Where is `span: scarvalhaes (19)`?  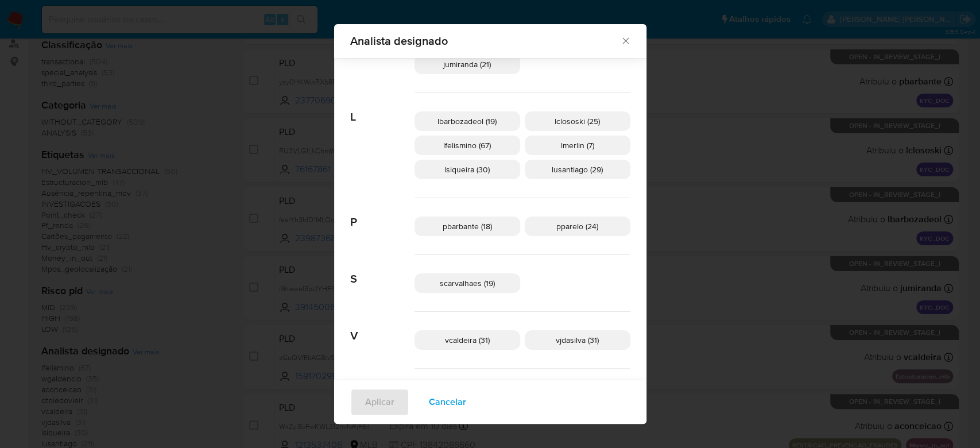
span: scarvalhaes (19) is located at coordinates (467, 283).